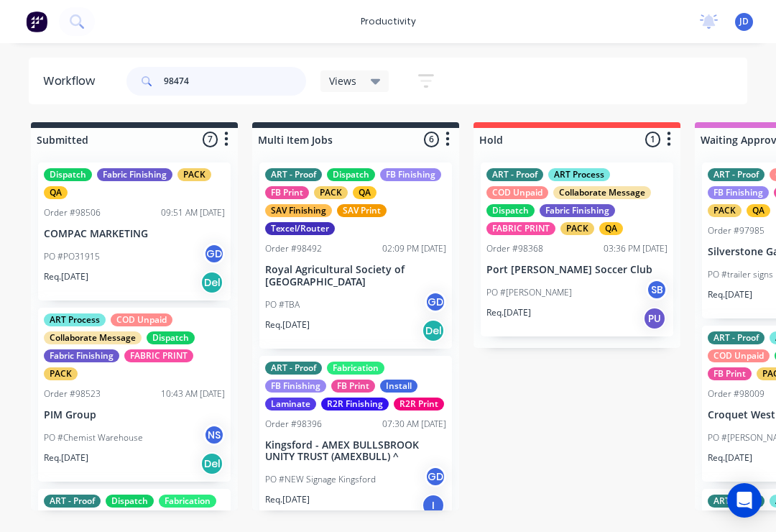 The height and width of the screenshot is (532, 776). I want to click on div: ART - ProofART ProcessCOD UnpaidCollaborate MessageDispatchFabric FinishingFABRIC PRINTPACKQAOrde..., so click(577, 249).